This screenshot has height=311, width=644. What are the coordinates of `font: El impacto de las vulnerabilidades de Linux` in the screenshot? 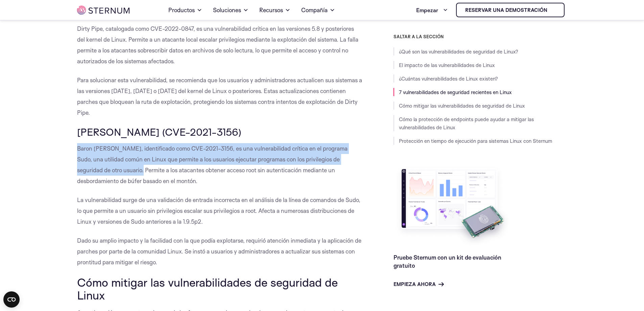 It's located at (447, 65).